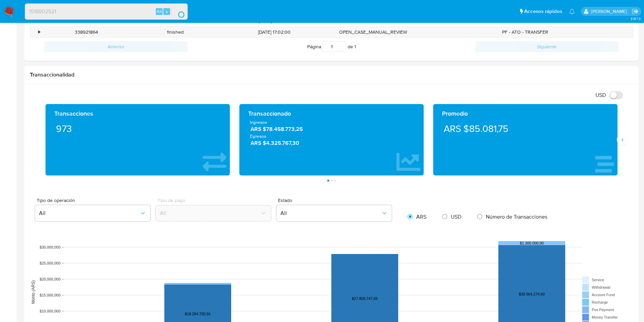  I want to click on div: PF - ATO - TRANSFER, so click(525, 32).